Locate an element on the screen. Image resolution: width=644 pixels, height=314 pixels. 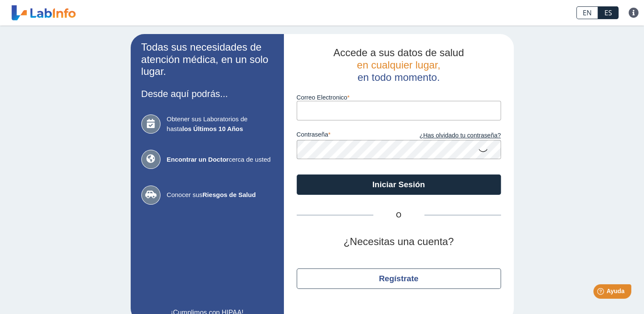
span: Accede a sus datos de salud is located at coordinates (399, 52).